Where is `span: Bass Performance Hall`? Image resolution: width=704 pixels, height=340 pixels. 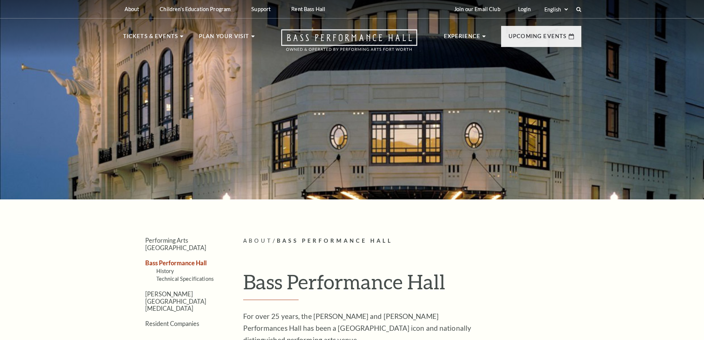 span: Bass Performance Hall is located at coordinates (335, 240).